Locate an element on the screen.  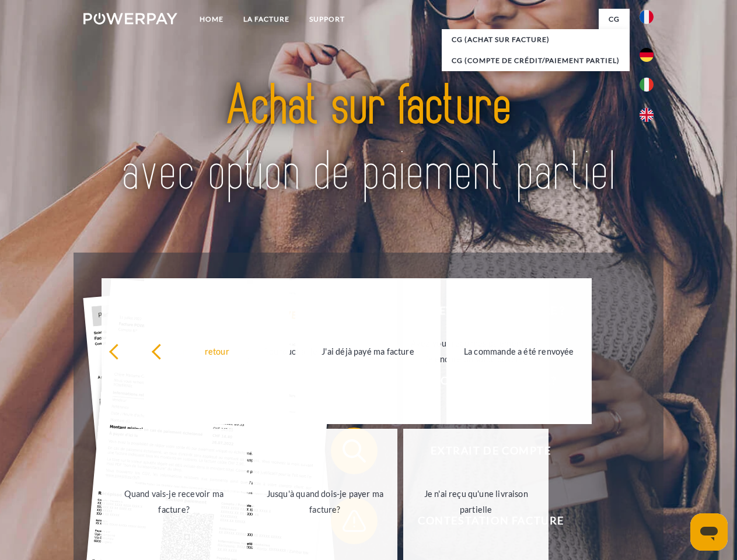
a: Support is located at coordinates (326, 19).